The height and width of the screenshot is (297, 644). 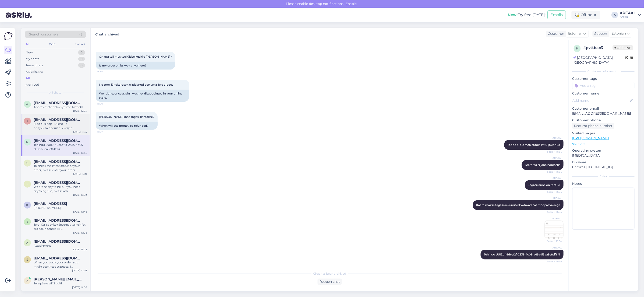 What do you see at coordinates (27, 205) in the screenshot?
I see `span: k` at bounding box center [27, 205].